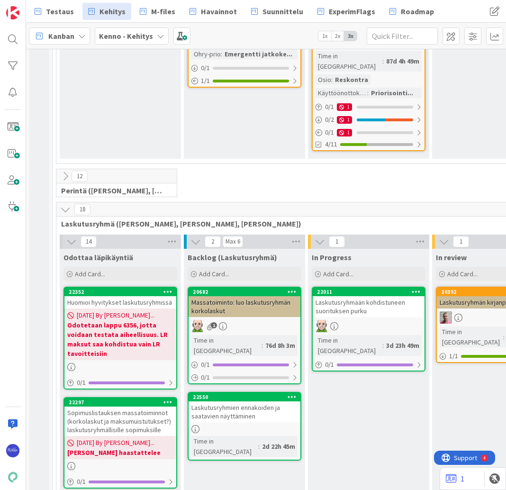 The image size is (506, 490). I want to click on span: ExperimFlags, so click(352, 11).